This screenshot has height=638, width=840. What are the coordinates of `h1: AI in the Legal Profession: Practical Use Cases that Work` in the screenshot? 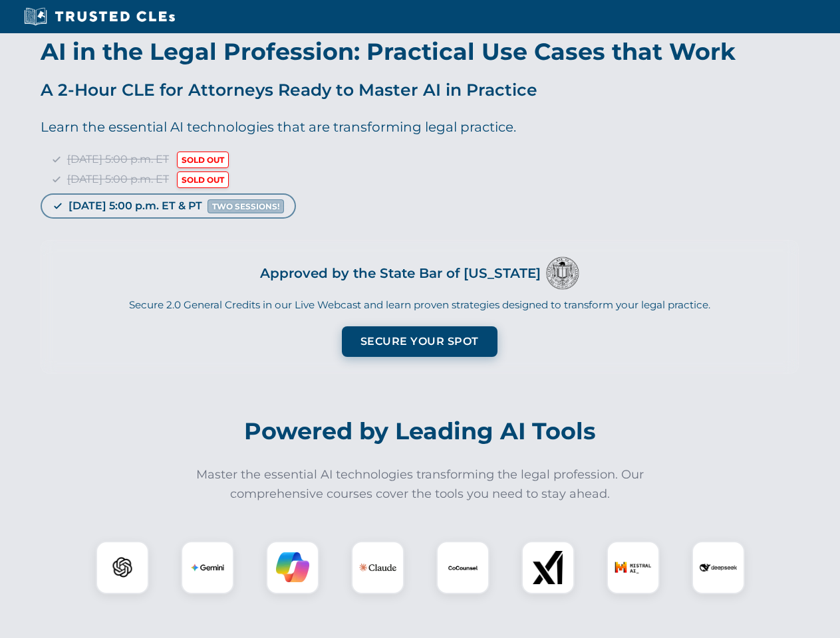 It's located at (420, 51).